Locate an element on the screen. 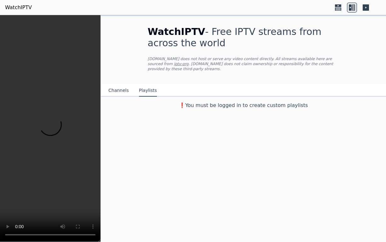  h1: - Free IPTV streams from across the world is located at coordinates (244, 38).